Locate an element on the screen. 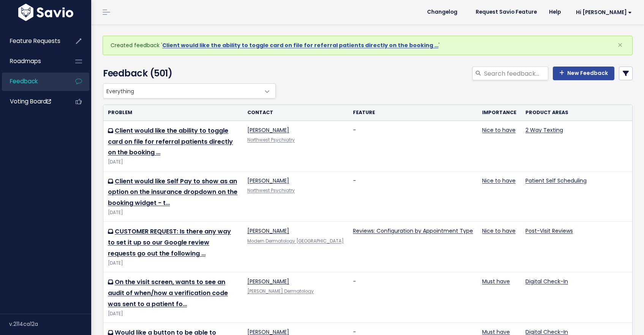  a: Feature Requests is located at coordinates (33, 41).